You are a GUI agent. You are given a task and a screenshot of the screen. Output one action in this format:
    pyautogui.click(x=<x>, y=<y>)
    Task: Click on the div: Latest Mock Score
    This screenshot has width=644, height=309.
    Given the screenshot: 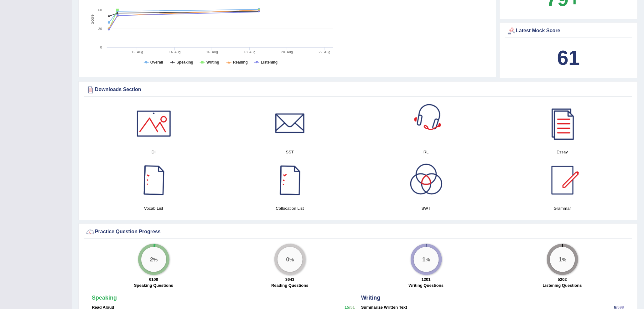 What is the action you would take?
    pyautogui.click(x=569, y=31)
    